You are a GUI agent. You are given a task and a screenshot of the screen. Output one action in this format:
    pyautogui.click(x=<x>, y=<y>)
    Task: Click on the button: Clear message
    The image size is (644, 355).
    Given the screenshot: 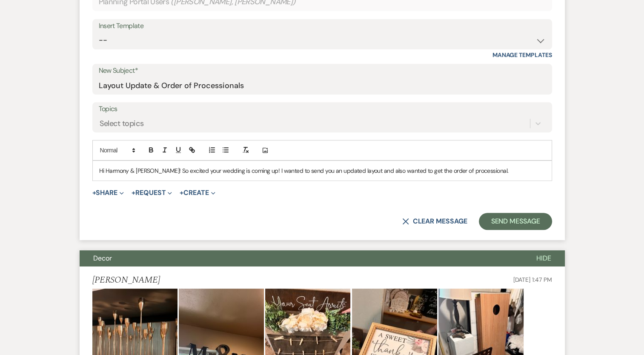 What is the action you would take?
    pyautogui.click(x=435, y=221)
    